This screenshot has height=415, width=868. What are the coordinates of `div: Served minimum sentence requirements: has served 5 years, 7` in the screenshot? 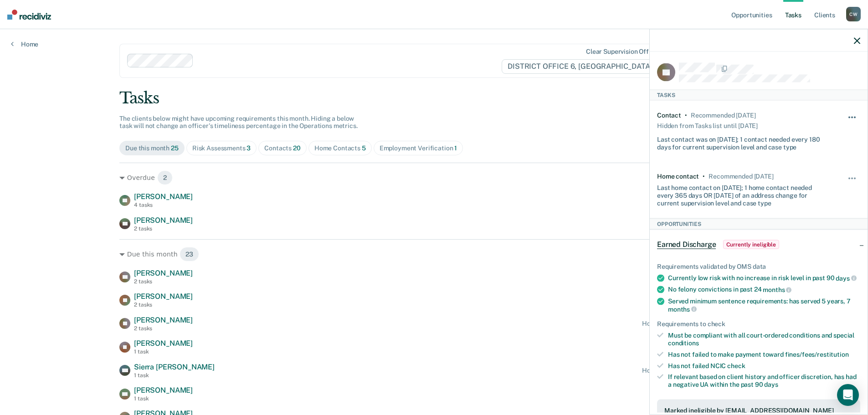 It's located at (764, 305).